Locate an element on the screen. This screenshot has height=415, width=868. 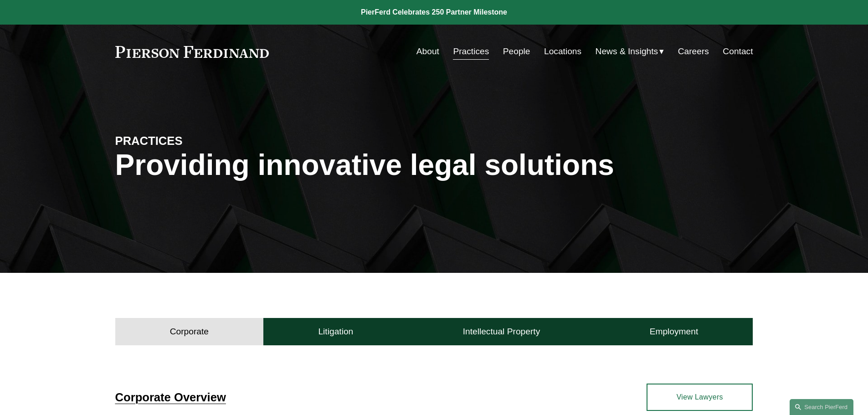
a: Contact is located at coordinates (738, 52).